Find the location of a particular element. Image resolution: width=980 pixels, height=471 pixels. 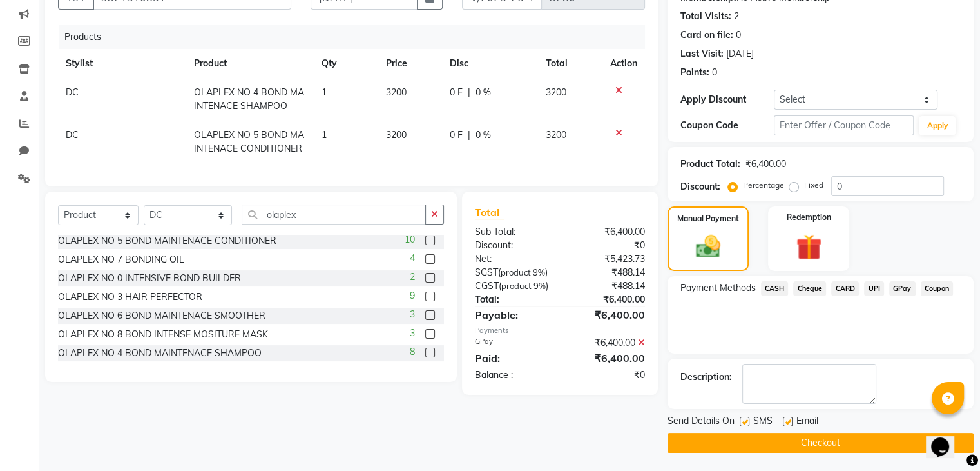

div: ₹5,423.73 is located at coordinates (607, 259).